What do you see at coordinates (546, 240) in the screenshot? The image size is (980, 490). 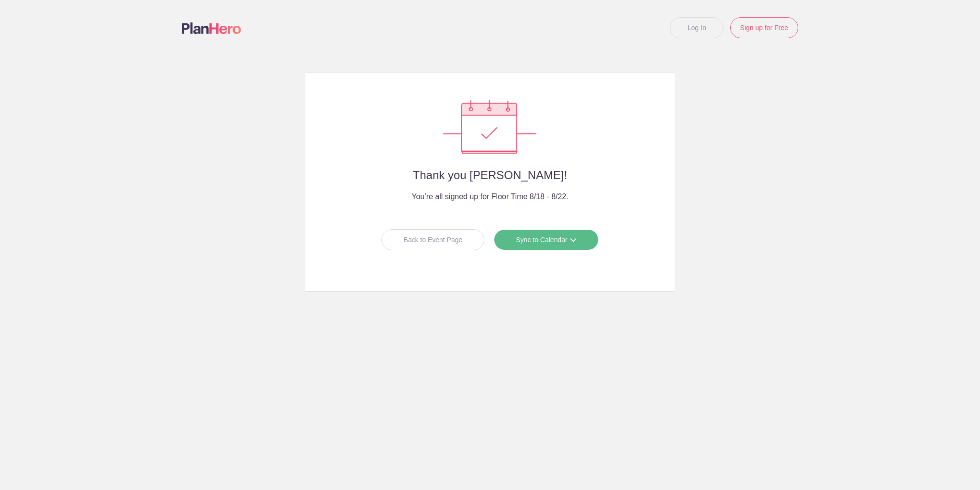 I see `a: Sync to Calendar` at bounding box center [546, 240].